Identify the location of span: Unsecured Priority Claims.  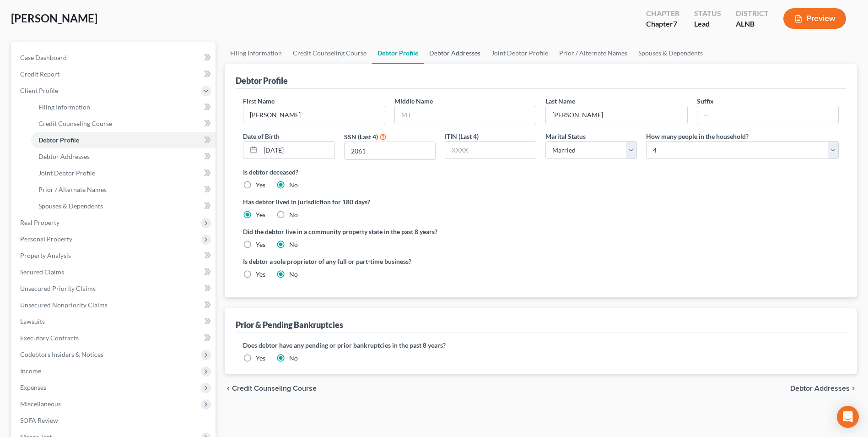
(57, 288).